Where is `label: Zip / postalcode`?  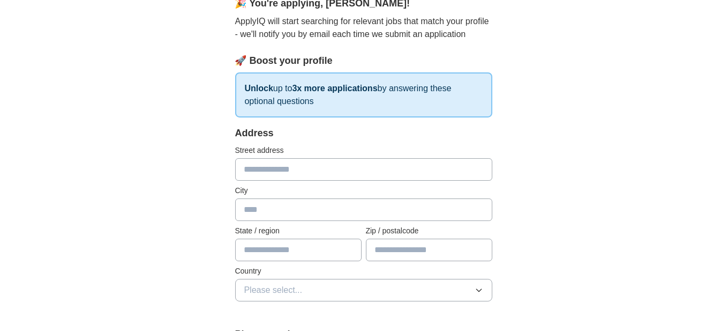
label: Zip / postalcode is located at coordinates (429, 230).